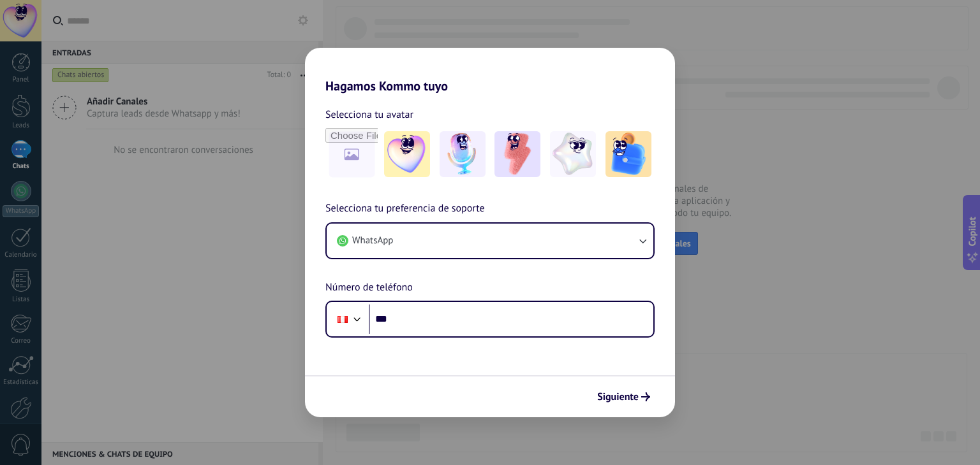 The image size is (980, 465). I want to click on img: -3.jpeg, so click(517, 154).